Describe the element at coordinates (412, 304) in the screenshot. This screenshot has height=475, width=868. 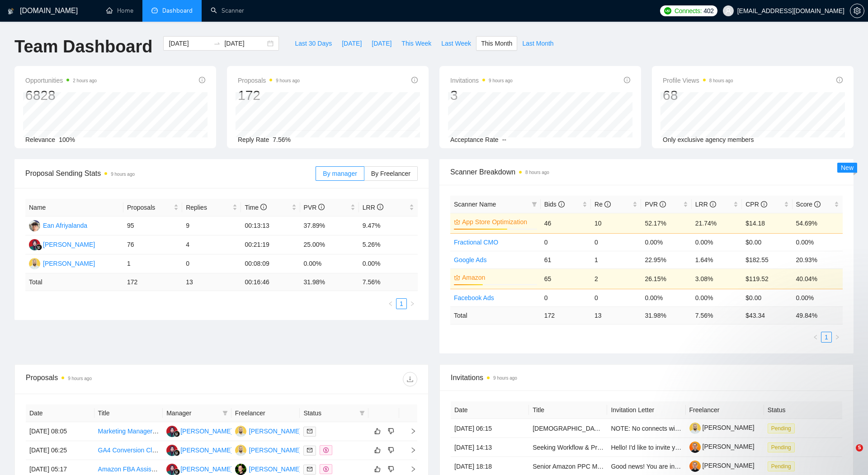
I see `li: Next Page` at that location.